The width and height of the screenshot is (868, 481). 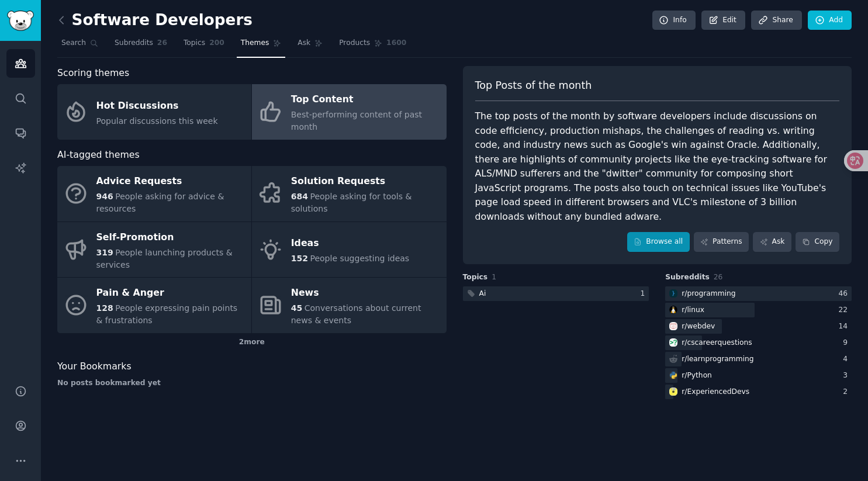 I want to click on a: webdevr/webdev14, so click(x=759, y=326).